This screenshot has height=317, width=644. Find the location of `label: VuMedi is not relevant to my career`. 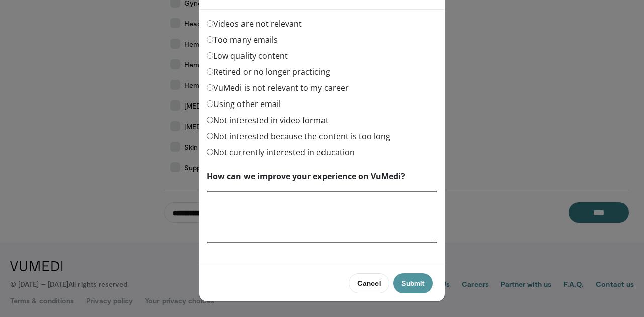

label: VuMedi is not relevant to my career is located at coordinates (278, 88).